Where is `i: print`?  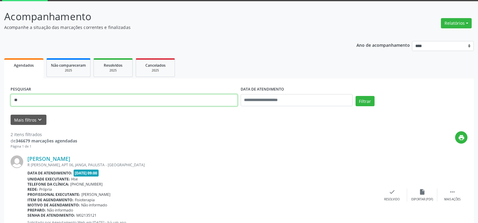 i: print is located at coordinates (462, 138).